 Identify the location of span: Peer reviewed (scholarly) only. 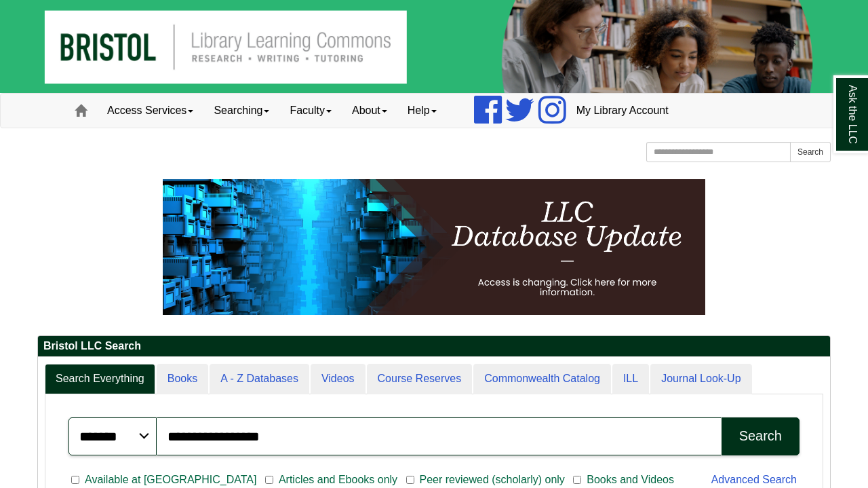
(492, 480).